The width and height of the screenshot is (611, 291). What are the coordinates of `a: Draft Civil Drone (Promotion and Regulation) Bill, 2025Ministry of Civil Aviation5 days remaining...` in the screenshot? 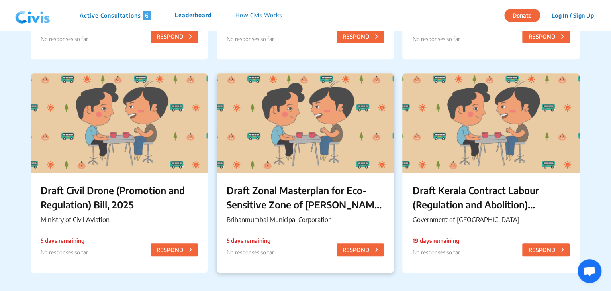 It's located at (119, 173).